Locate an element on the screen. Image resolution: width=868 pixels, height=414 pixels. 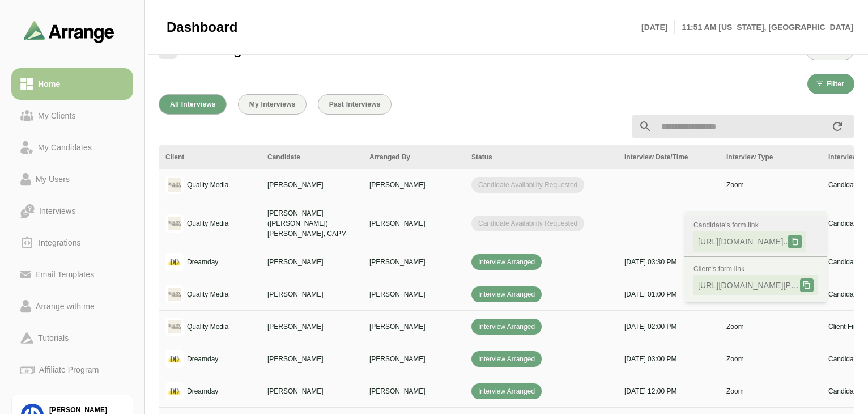
span: Dashboard is located at coordinates (202, 27).